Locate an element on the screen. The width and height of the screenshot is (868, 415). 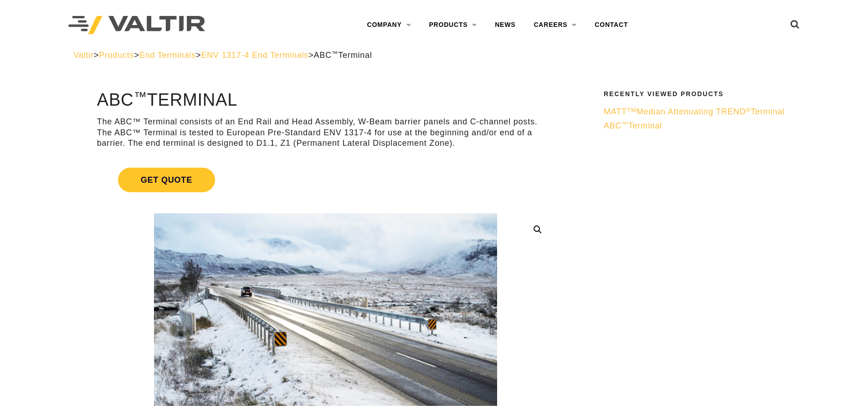
a: MATTTMMedian Attenuating TREND®Terminal is located at coordinates (696, 111).